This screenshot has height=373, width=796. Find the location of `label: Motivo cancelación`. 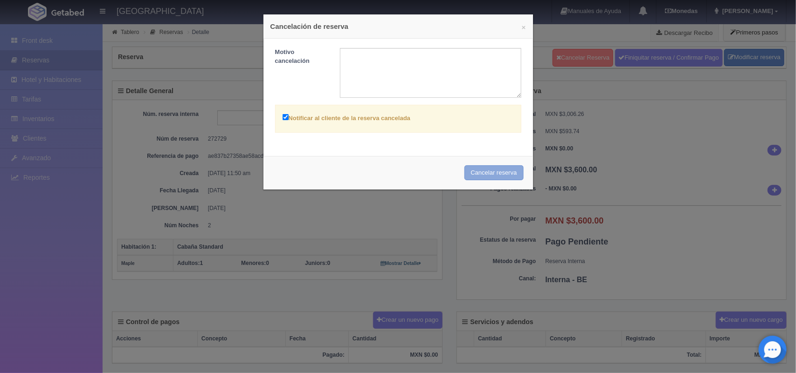

label: Motivo cancelación is located at coordinates (301, 56).